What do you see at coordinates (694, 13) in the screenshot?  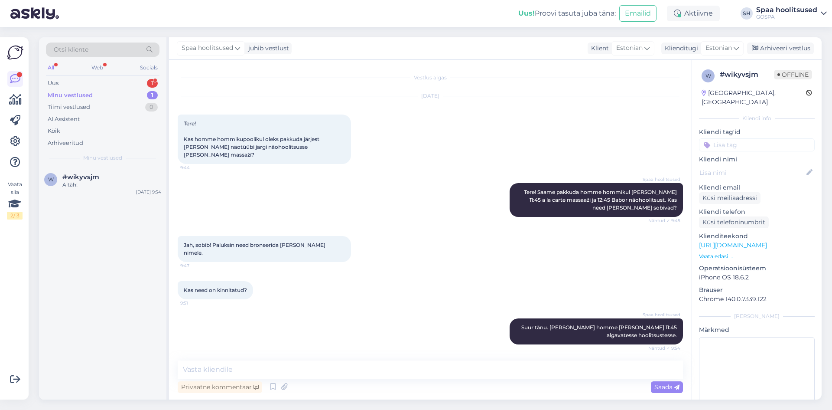 I see `div: Aktiivne` at bounding box center [694, 13].